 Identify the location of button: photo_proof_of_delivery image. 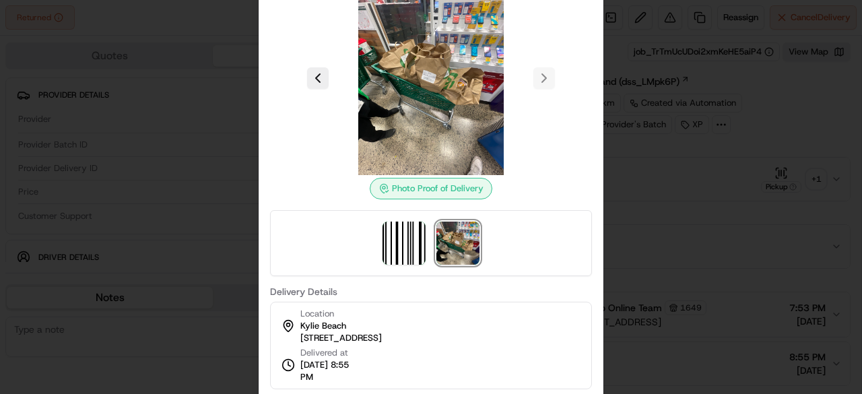
(458, 243).